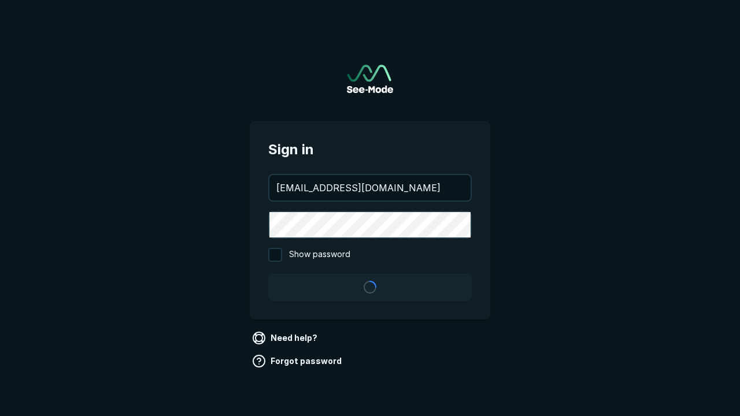  Describe the element at coordinates (370, 79) in the screenshot. I see `img: See-Mode Logo` at that location.